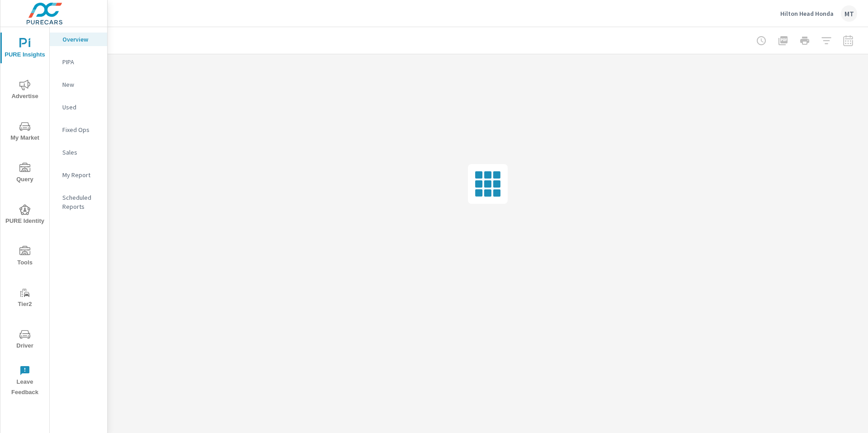 This screenshot has width=868, height=433. I want to click on div: My Report, so click(78, 175).